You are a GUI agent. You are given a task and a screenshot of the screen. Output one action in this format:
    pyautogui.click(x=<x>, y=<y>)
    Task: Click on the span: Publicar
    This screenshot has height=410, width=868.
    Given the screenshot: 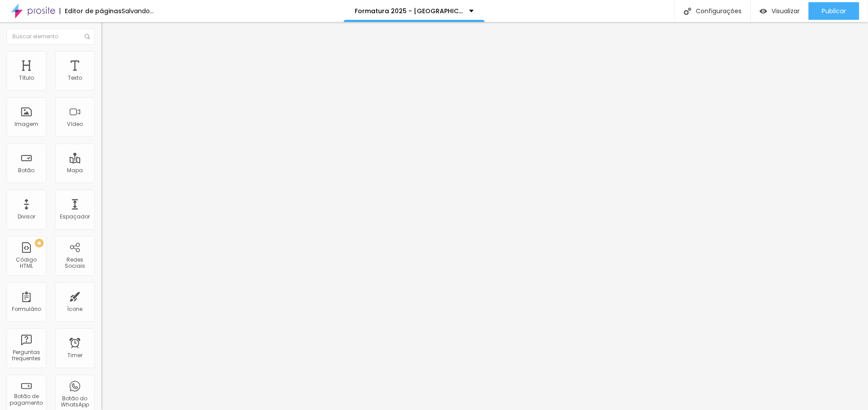 What is the action you would take?
    pyautogui.click(x=833, y=11)
    